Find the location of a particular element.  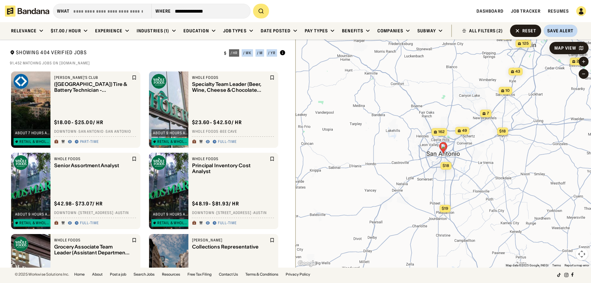

a: Free Tax Filing is located at coordinates (200, 274).